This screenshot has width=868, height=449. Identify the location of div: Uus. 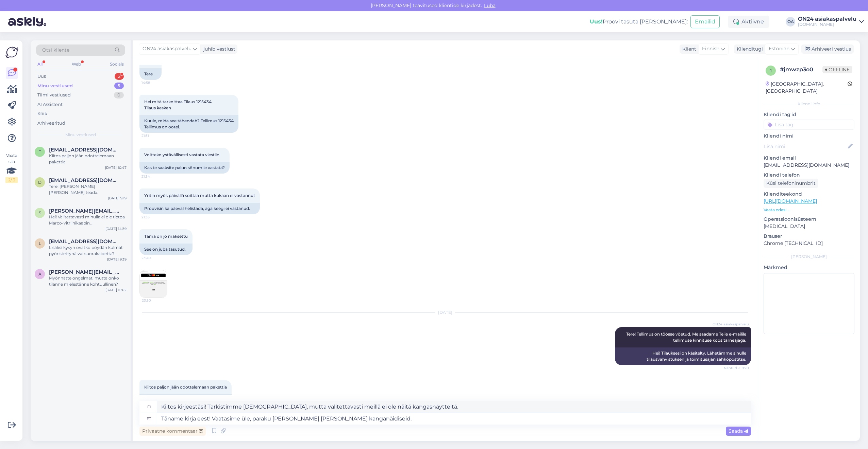
(41, 76).